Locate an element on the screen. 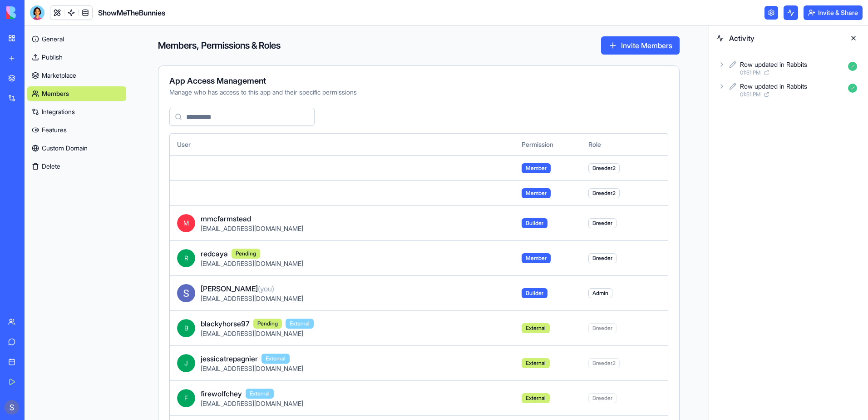 The height and width of the screenshot is (420, 868). button: Invite & Share is located at coordinates (833, 13).